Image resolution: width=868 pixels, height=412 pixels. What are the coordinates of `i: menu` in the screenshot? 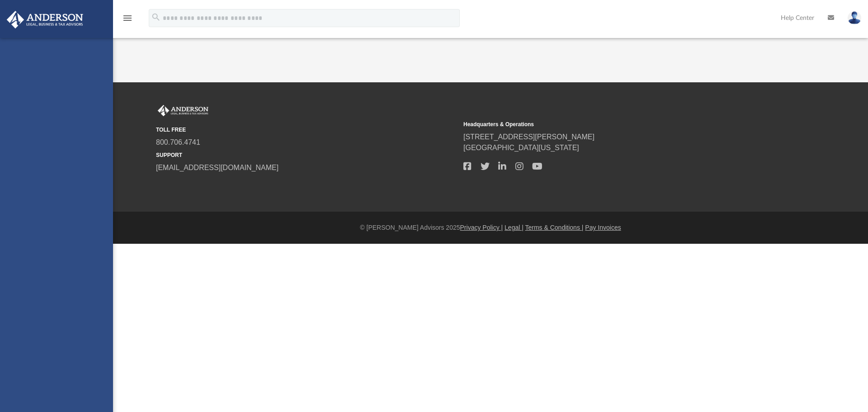 It's located at (127, 18).